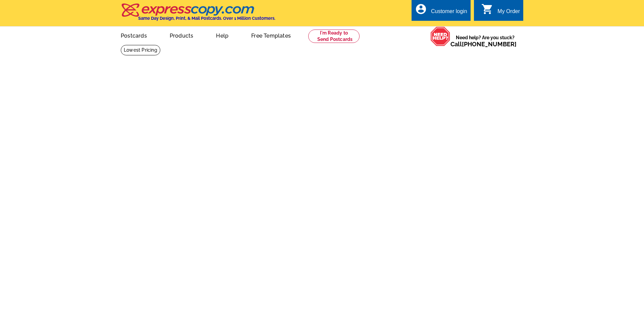  Describe the element at coordinates (501, 12) in the screenshot. I see `a: shopping_cart My Order` at that location.